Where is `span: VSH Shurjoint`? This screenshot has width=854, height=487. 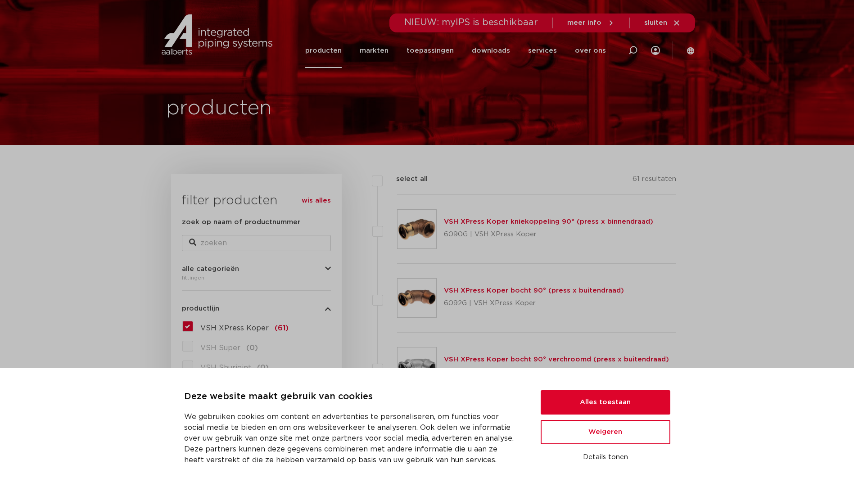 span: VSH Shurjoint is located at coordinates (226, 368).